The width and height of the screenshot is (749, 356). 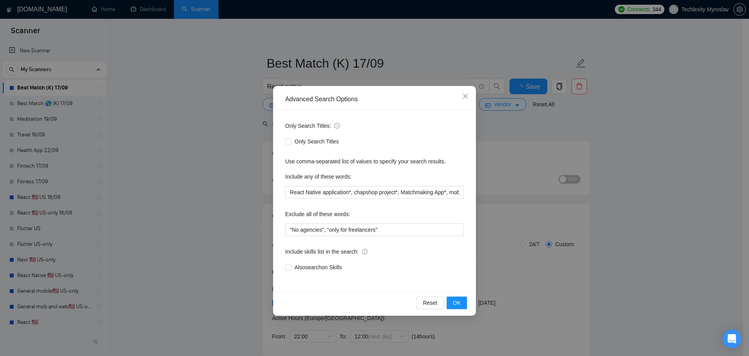 I want to click on button: OK, so click(x=457, y=303).